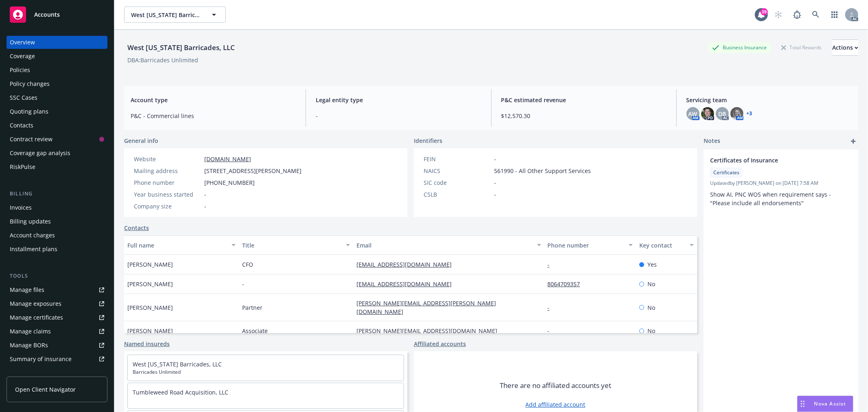 Image resolution: width=868 pixels, height=412 pixels. Describe the element at coordinates (555, 405) in the screenshot. I see `a: Add affiliated account` at that location.